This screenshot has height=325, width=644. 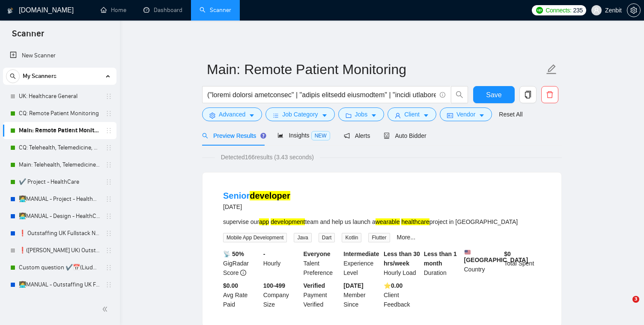 I want to click on mark: app, so click(x=264, y=222).